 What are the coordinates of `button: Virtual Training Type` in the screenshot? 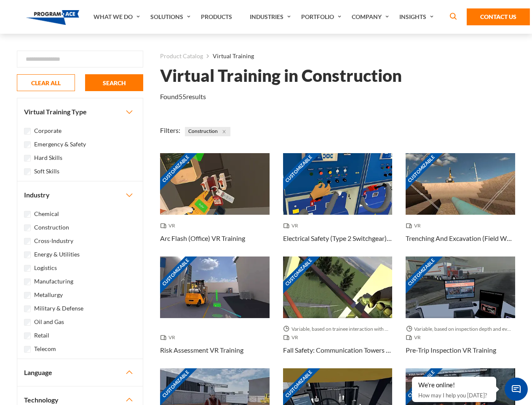 It's located at (80, 111).